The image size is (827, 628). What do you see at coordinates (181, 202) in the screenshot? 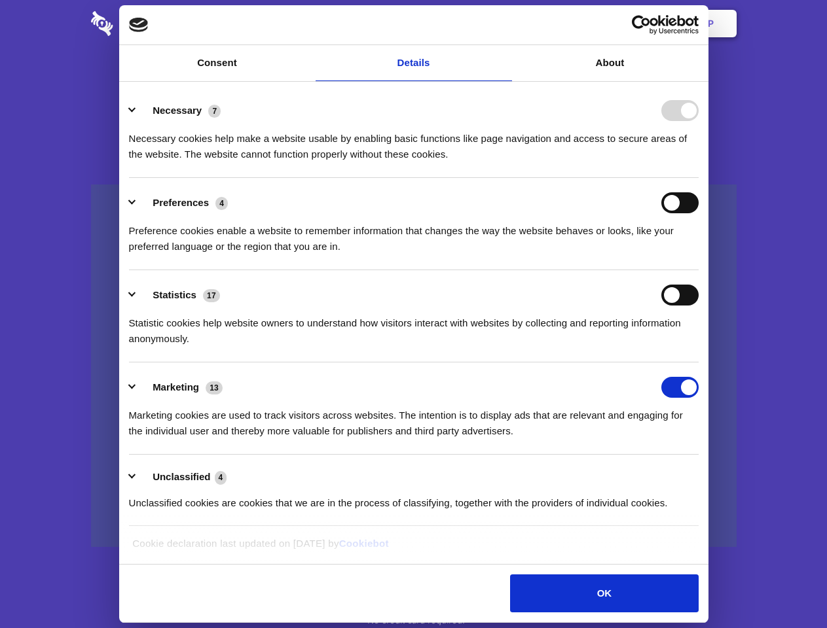
I see `label: Preferences` at bounding box center [181, 202].